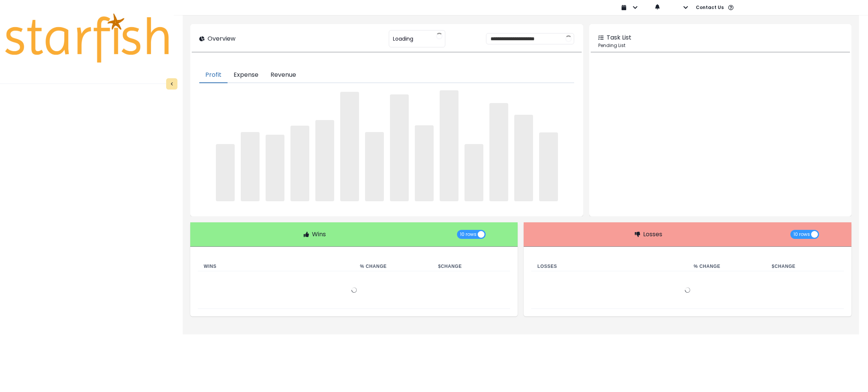  I want to click on p: Pending List, so click(720, 45).